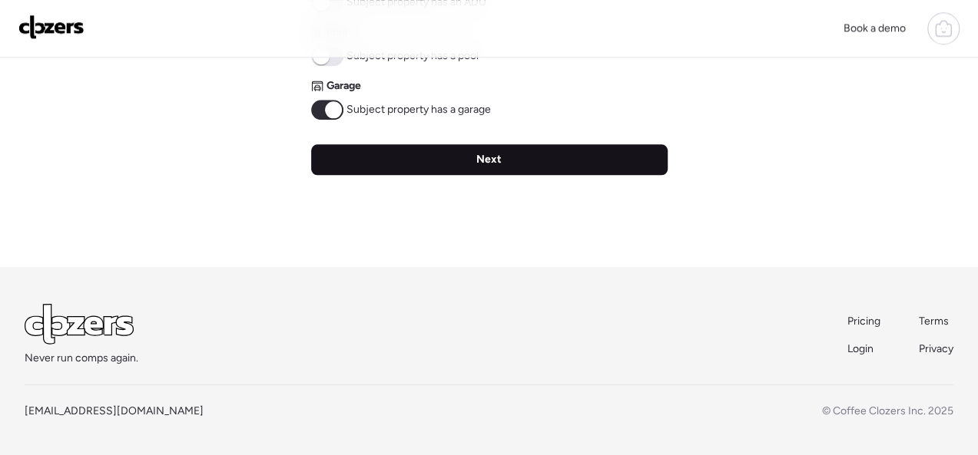  I want to click on span: Never run comps again., so click(81, 359).